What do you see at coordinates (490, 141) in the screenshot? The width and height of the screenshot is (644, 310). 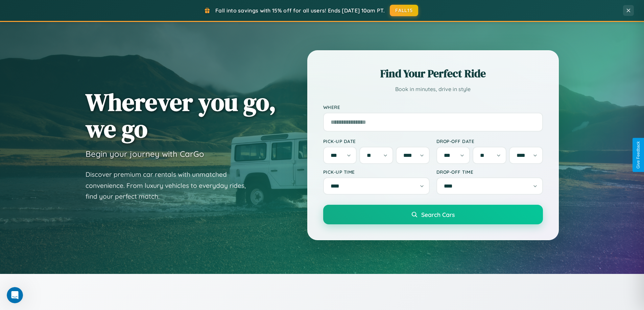 I see `label: Drop-off Date` at bounding box center [490, 141].